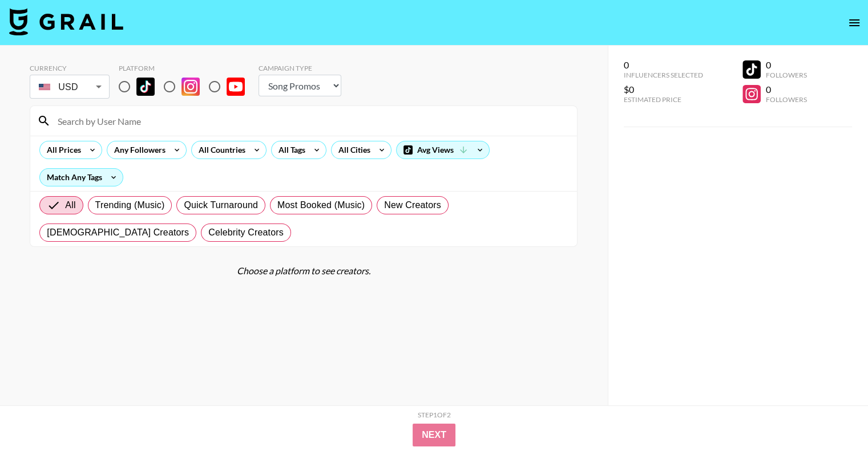 The image size is (868, 451). I want to click on div: USD, so click(69, 87).